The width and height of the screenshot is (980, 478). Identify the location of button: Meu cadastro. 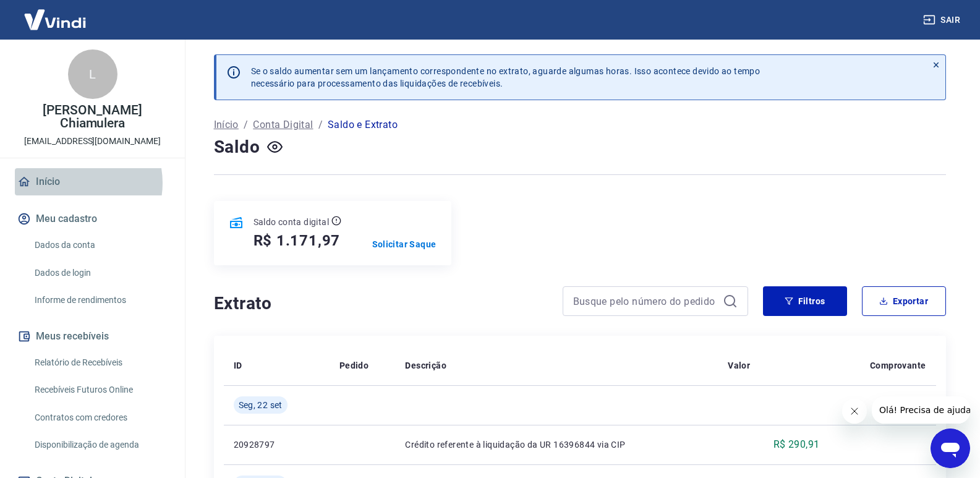
(92, 218).